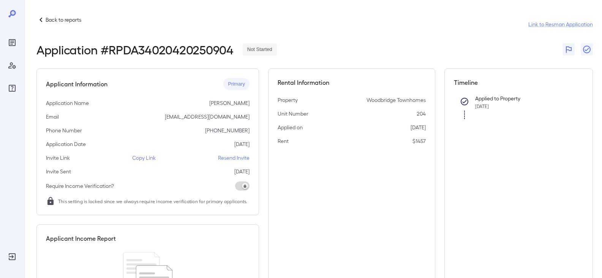 This screenshot has width=602, height=278. Describe the element at coordinates (77, 84) in the screenshot. I see `h5: Applicant Information` at that location.